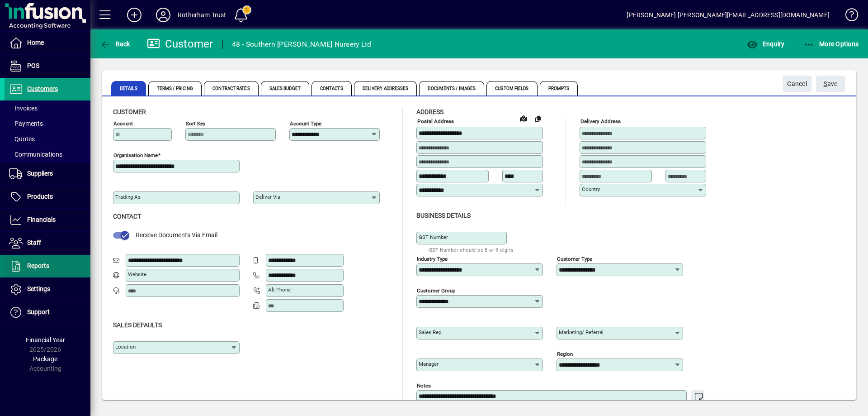 Image resolution: width=868 pixels, height=416 pixels. What do you see at coordinates (202, 15) in the screenshot?
I see `div: Rotherham Trust` at bounding box center [202, 15].